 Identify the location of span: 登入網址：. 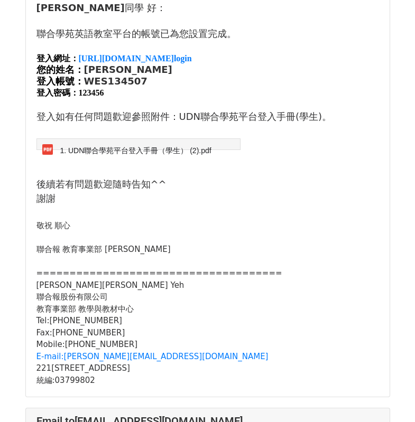
(58, 58).